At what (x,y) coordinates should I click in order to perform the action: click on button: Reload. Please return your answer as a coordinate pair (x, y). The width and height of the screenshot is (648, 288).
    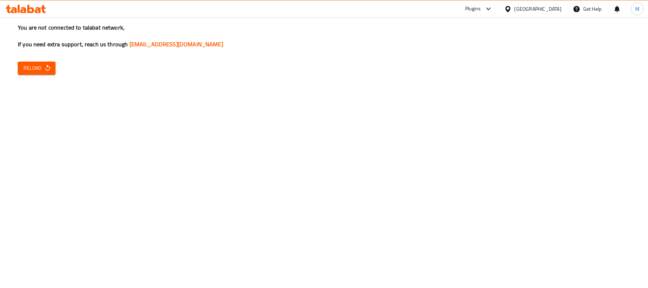
    Looking at the image, I should click on (37, 68).